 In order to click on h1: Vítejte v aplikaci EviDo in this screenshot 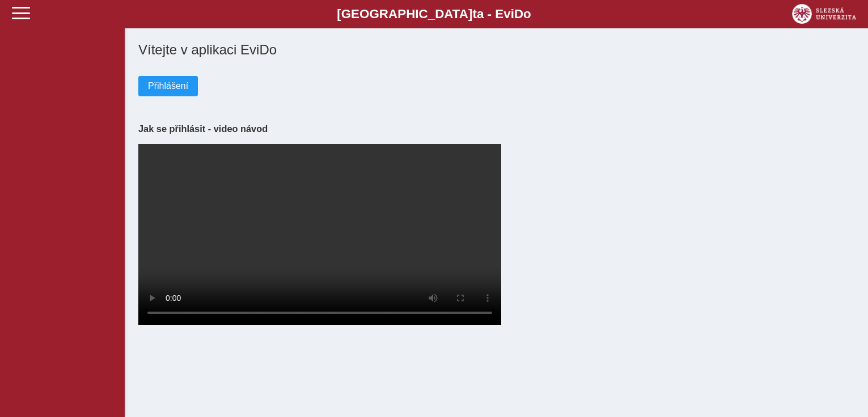, I will do `click(496, 50)`.